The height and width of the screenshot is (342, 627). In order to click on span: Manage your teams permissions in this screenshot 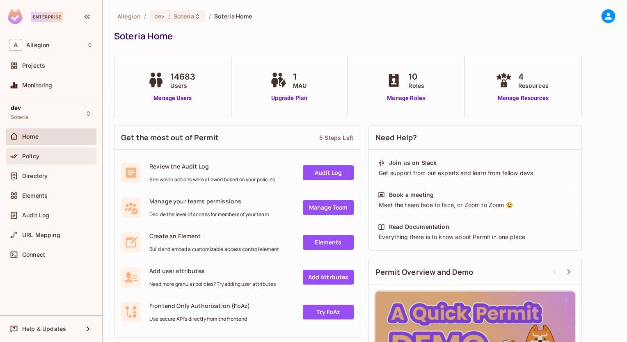, I will do `click(209, 201)`.